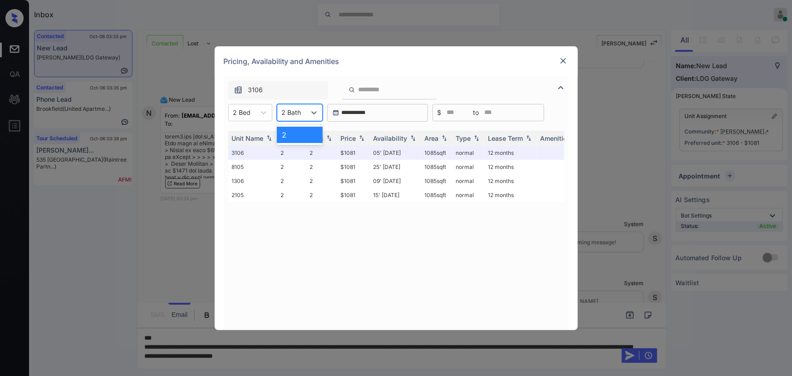  I want to click on div: Area, so click(432, 138).